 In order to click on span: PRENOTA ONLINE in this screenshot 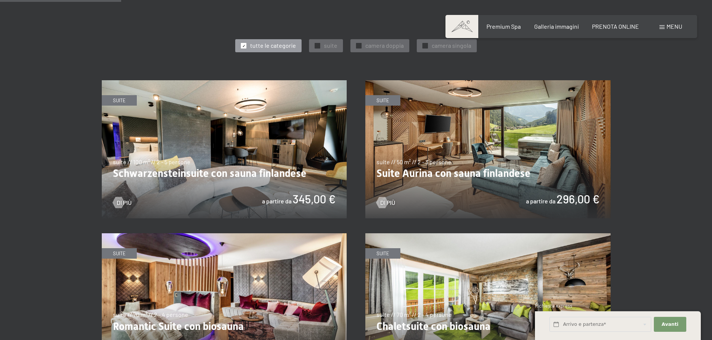, I will do `click(616, 26)`.